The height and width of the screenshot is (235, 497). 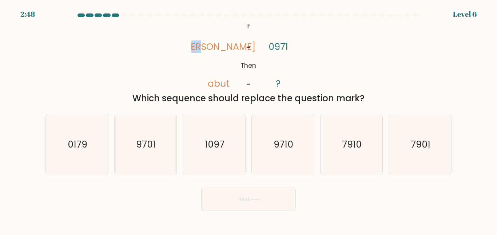 I want to click on text: 1097, so click(x=215, y=144).